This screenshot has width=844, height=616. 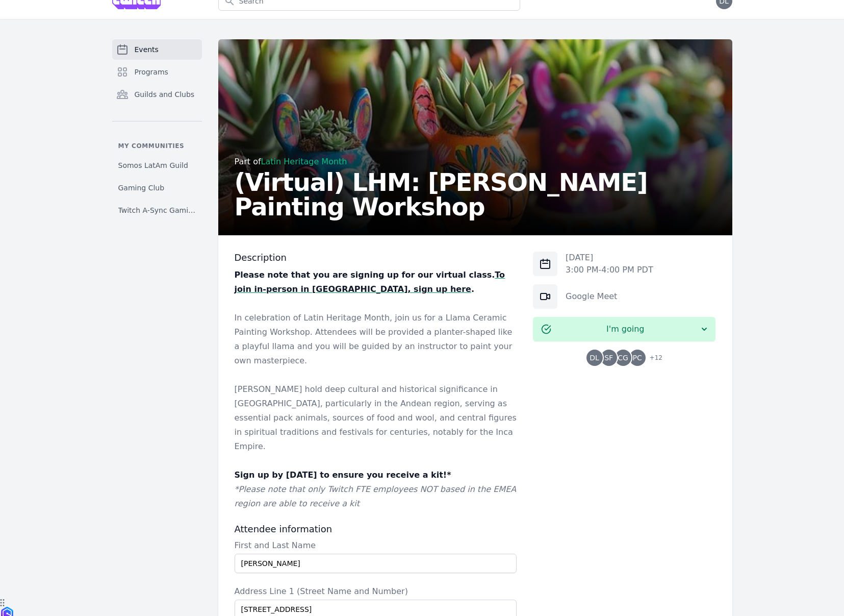 What do you see at coordinates (157, 188) in the screenshot?
I see `a: Gaming Club` at bounding box center [157, 188].